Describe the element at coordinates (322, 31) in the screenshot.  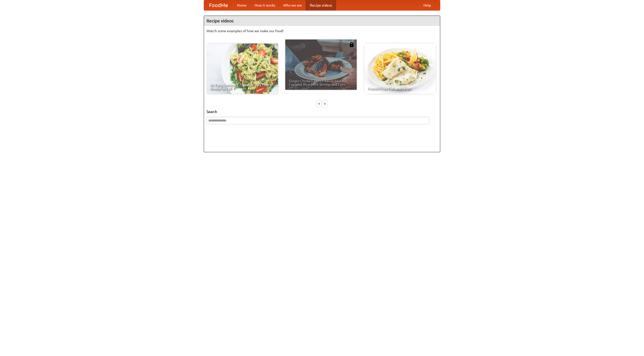
I see `p: Watch some examples of how we make our food!` at that location.